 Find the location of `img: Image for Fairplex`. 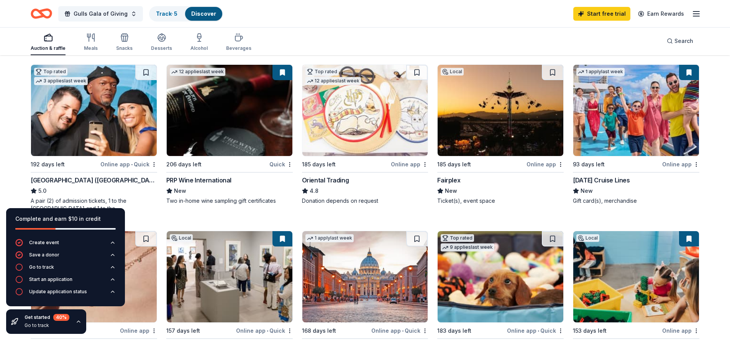

img: Image for Fairplex is located at coordinates (500, 110).